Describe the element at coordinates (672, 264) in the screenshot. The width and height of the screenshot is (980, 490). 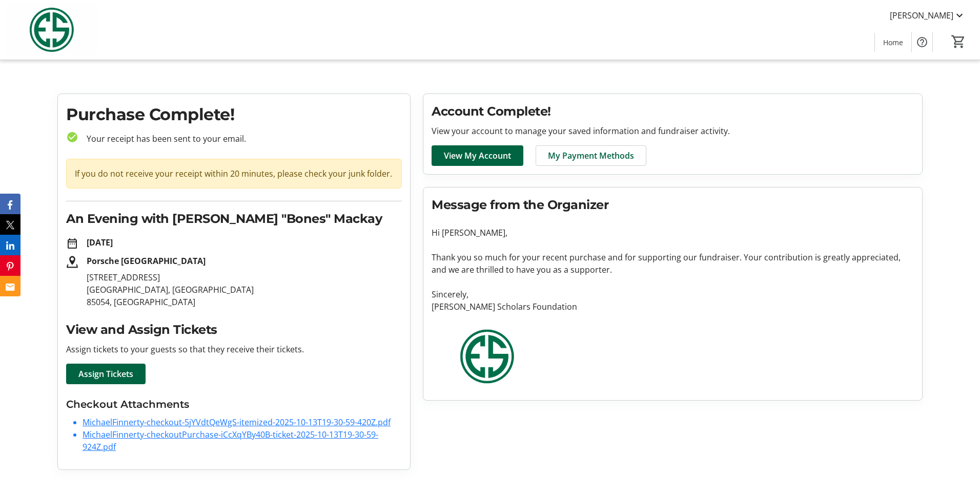
I see `p: Thank you so much for your recent purchase and for supporting our fundraiser. Your contribution i...` at that location.